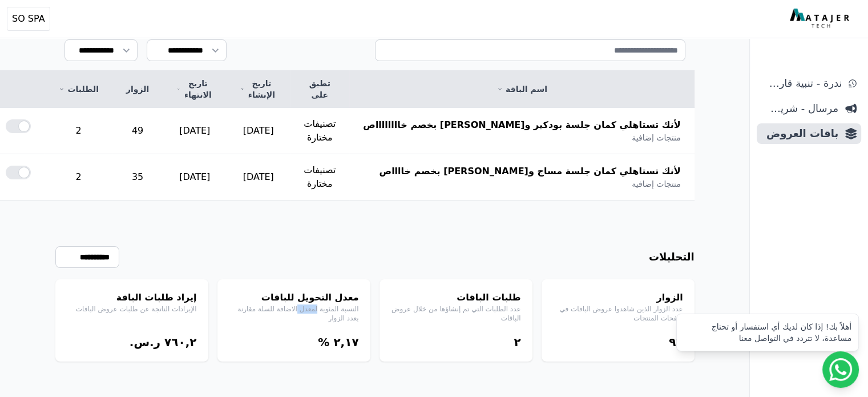 The width and height of the screenshot is (868, 397). What do you see at coordinates (29, 19) in the screenshot?
I see `button: SO SPA` at bounding box center [29, 19].